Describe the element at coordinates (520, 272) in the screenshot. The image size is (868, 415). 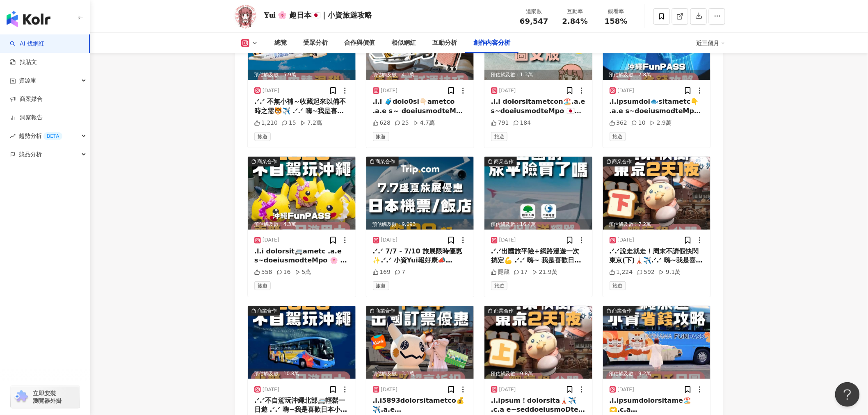
I see `div: 17` at that location.